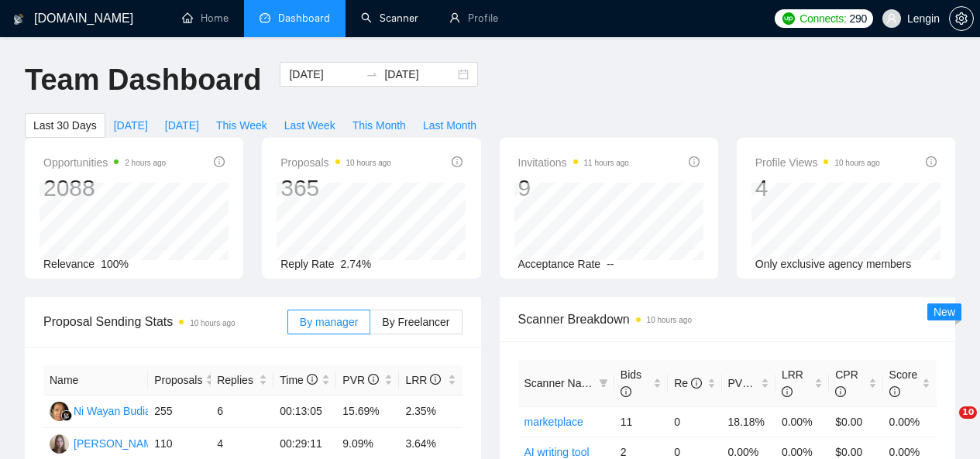 The height and width of the screenshot is (459, 980). Describe the element at coordinates (817, 162) in the screenshot. I see `span: Profile Views` at that location.